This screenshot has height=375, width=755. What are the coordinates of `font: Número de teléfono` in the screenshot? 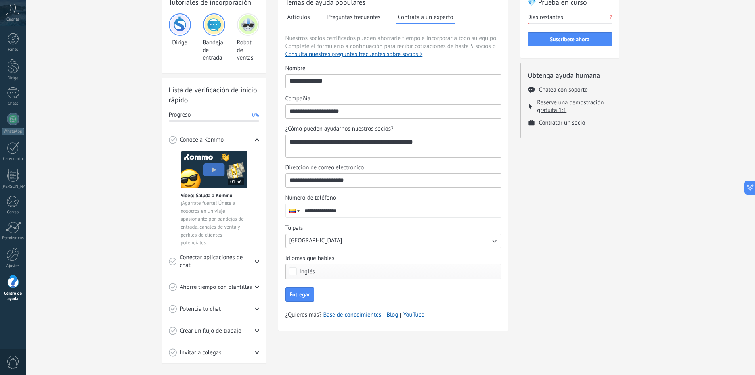 It's located at (311, 197).